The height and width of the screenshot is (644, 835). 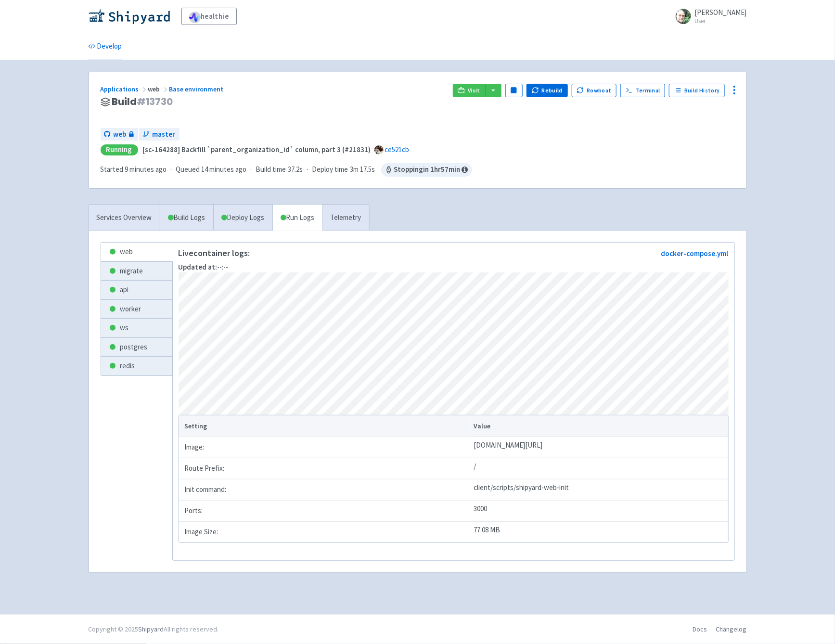 What do you see at coordinates (124, 217) in the screenshot?
I see `a: Services Overview` at bounding box center [124, 217].